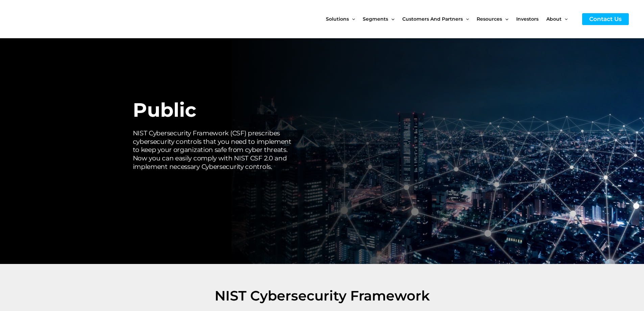 Image resolution: width=644 pixels, height=311 pixels. Describe the element at coordinates (216, 110) in the screenshot. I see `h2: Public` at that location.